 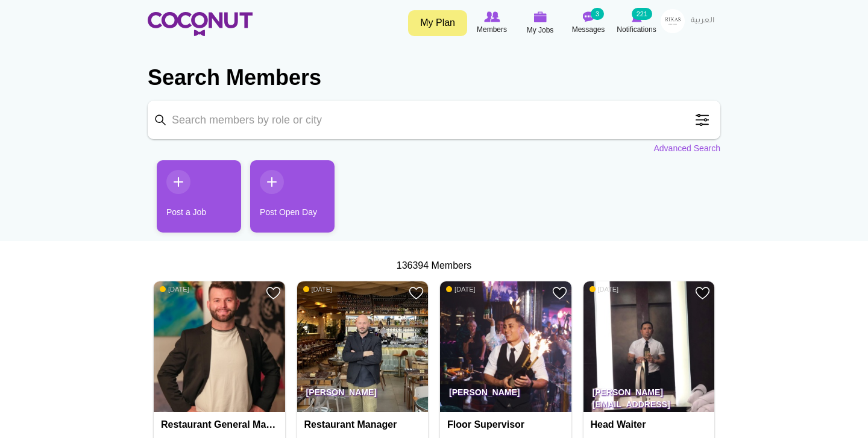 I want to click on h4: Restaurant General Manager, so click(x=221, y=425).